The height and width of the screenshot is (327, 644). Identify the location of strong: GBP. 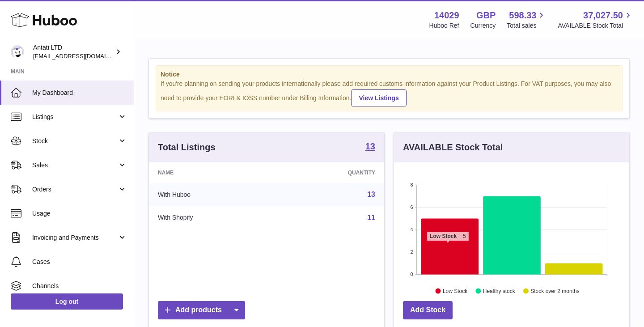
(486, 15).